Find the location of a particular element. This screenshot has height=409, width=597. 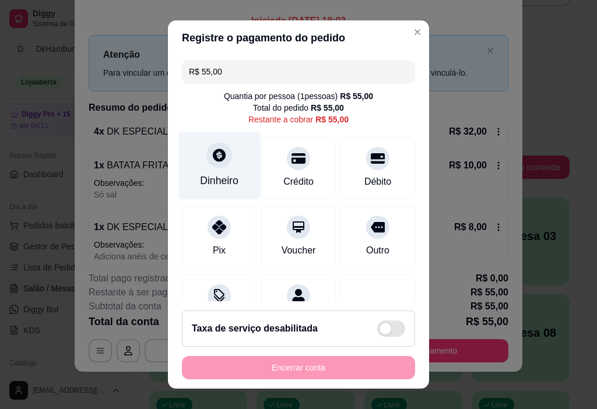

div: Restante a cobrar is located at coordinates (299, 120).